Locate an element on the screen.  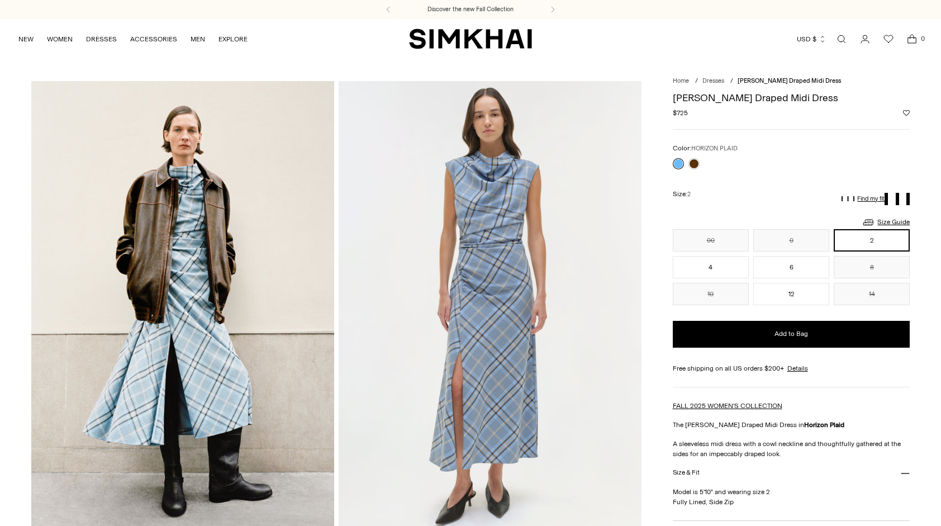
button: 6 is located at coordinates (791, 267).